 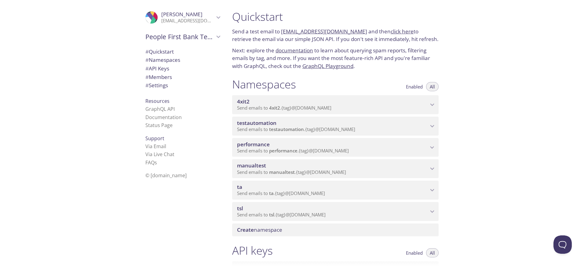 What do you see at coordinates (183, 60) in the screenshot?
I see `div: Namespaces` at bounding box center [183, 60].